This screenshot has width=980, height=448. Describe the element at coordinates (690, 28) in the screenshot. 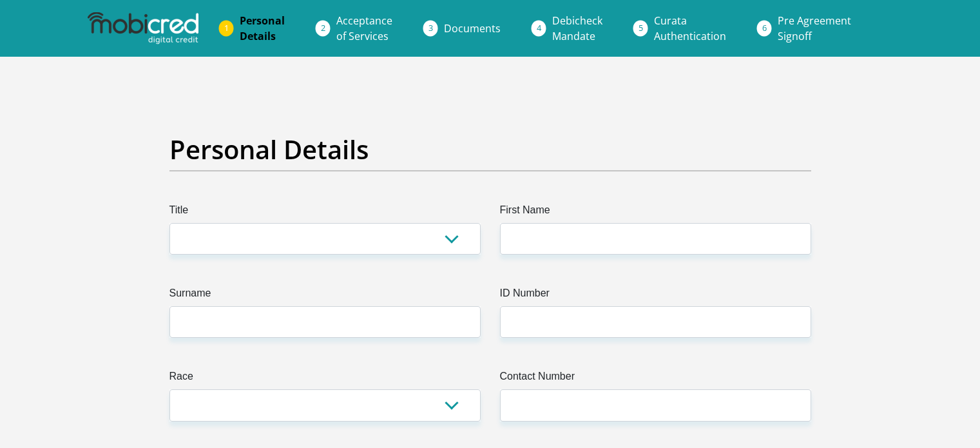

I see `span: Curata Authentication` at that location.